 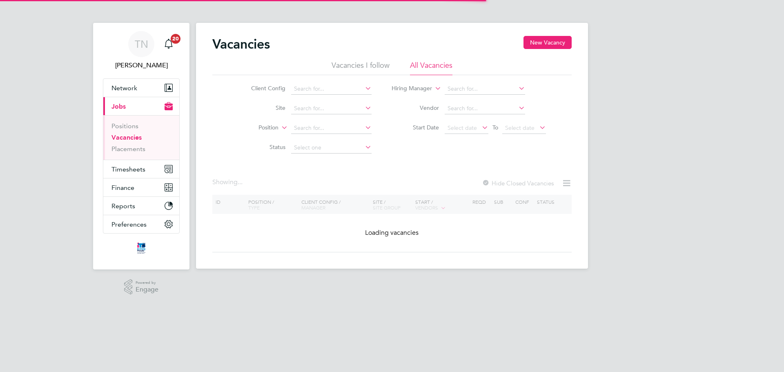 I want to click on span: Preferences, so click(x=129, y=224).